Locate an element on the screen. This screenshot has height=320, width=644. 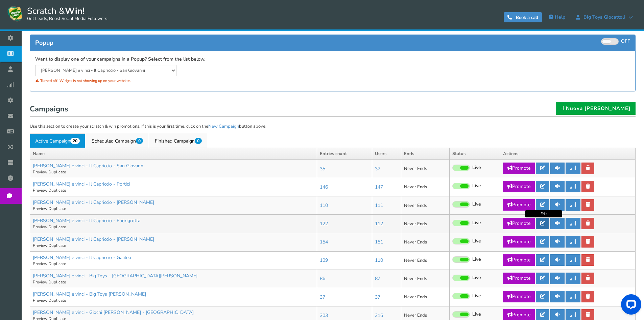
span: Book a call is located at coordinates (527, 18).